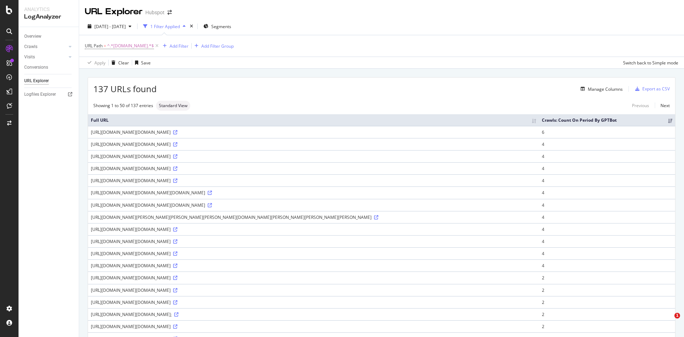 Image resolution: width=684 pixels, height=337 pixels. I want to click on a: Next, so click(662, 105).